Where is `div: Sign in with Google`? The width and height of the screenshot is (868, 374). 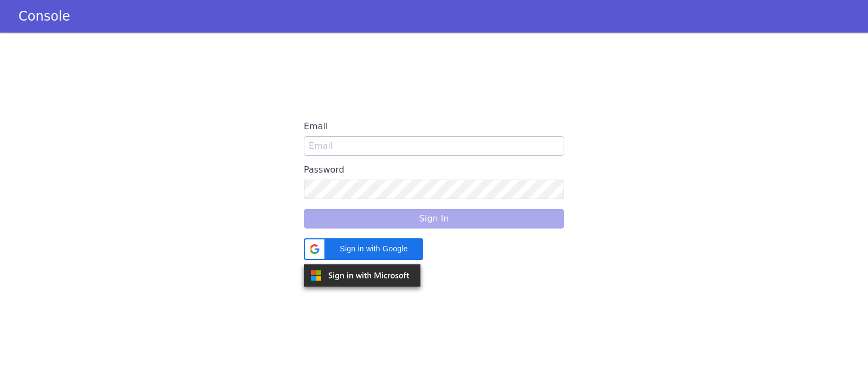 div: Sign in with Google is located at coordinates (363, 249).